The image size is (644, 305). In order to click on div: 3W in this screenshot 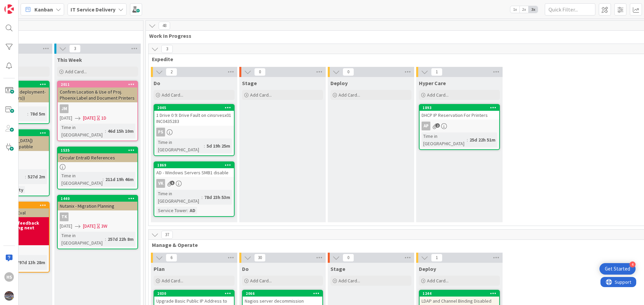, I will do `click(104, 226)`.